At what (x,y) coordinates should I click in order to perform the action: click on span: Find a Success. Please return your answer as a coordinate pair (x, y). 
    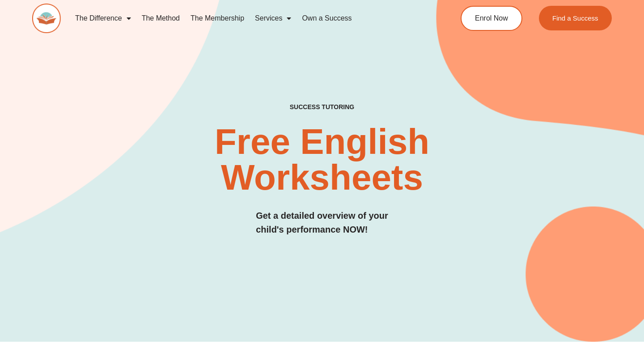
    Looking at the image, I should click on (575, 18).